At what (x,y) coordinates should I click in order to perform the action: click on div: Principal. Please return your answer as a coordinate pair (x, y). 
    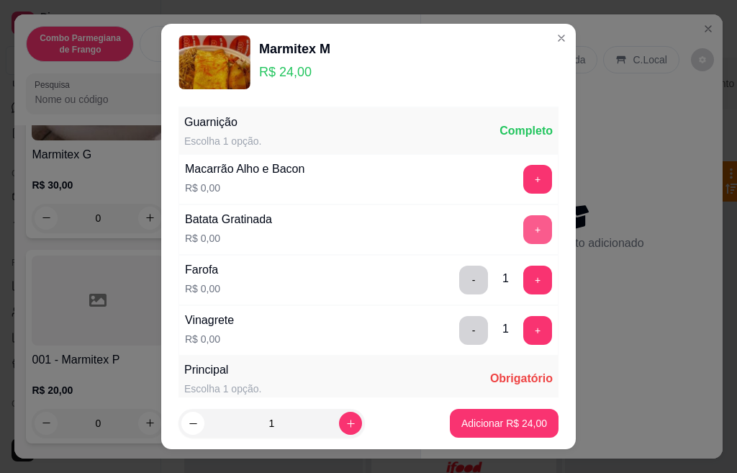
    Looking at the image, I should click on (222, 370).